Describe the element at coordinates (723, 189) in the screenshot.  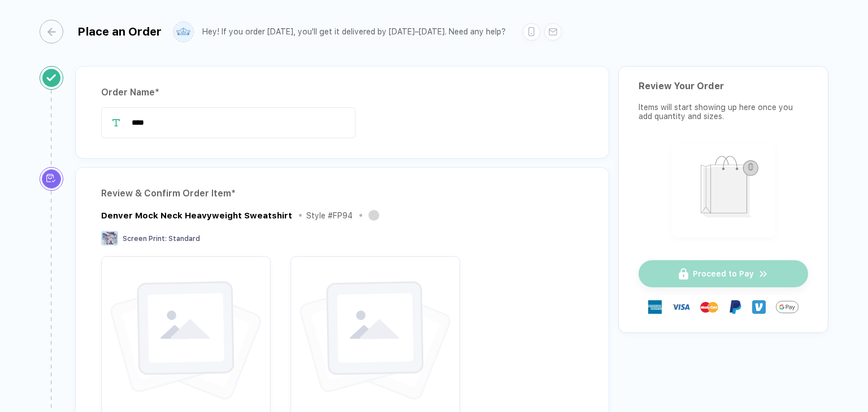
I see `img: shopping_bag.png` at that location.